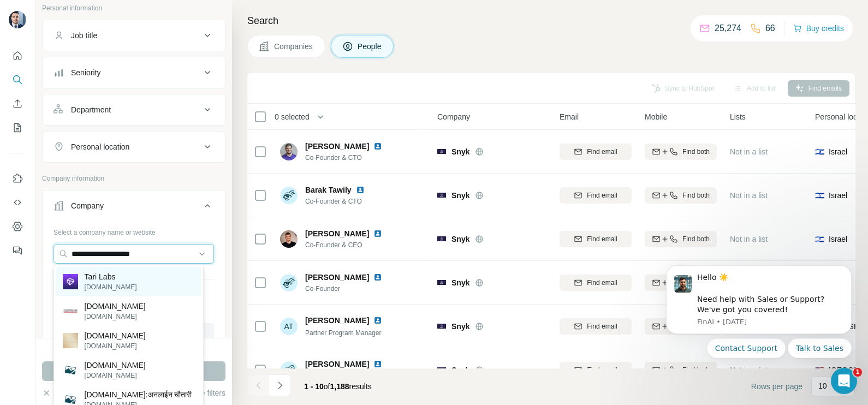  What do you see at coordinates (87, 206) in the screenshot?
I see `div: Company` at bounding box center [87, 206].